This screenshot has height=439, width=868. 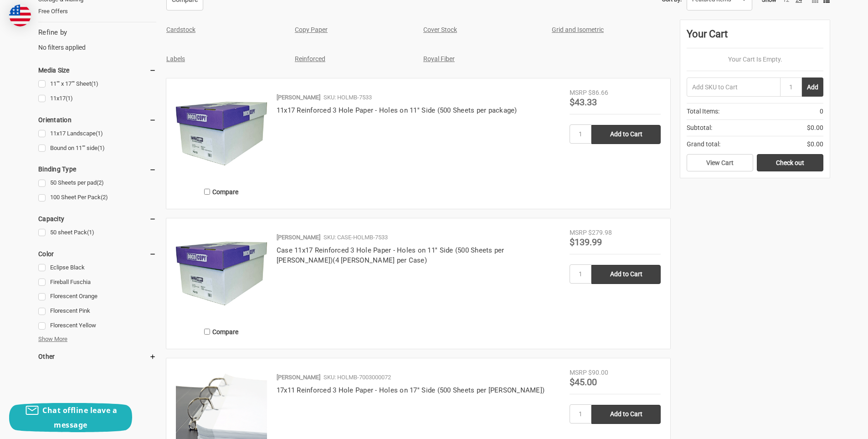 What do you see at coordinates (812, 87) in the screenshot?
I see `button: Add` at bounding box center [812, 87].